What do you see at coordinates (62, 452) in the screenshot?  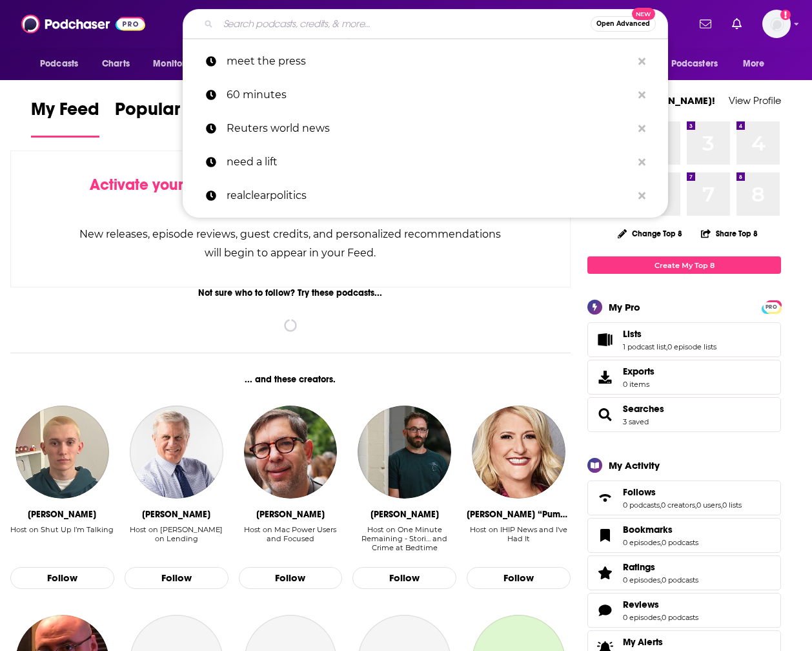 I see `a: Jack Manifold` at bounding box center [62, 452].